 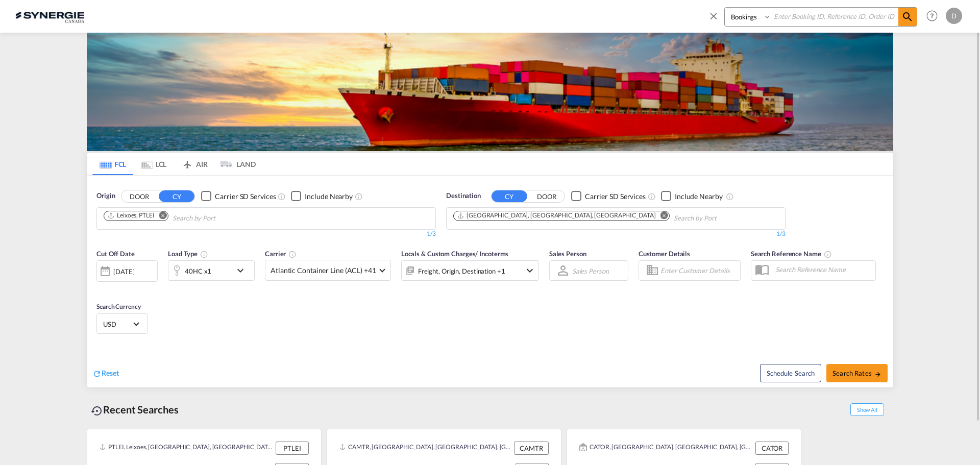 I want to click on div: CATOR, Toronto, ON, Canada, North America, Americas, so click(x=666, y=448).